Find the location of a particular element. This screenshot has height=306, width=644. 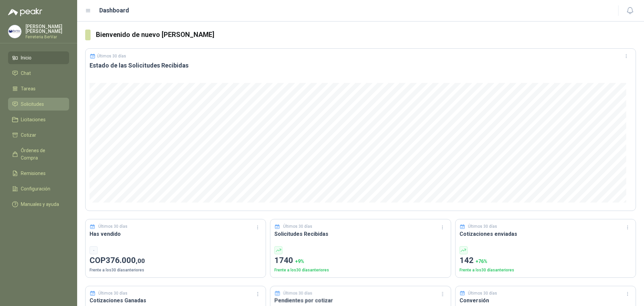

a: Órdenes de Compra is located at coordinates (39, 154).